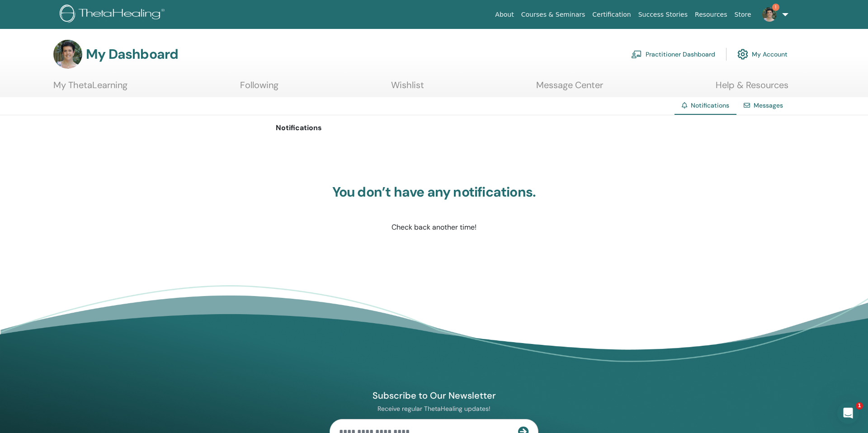 The image size is (868, 433). What do you see at coordinates (114, 15) in the screenshot?
I see `img: logo.png` at bounding box center [114, 15].